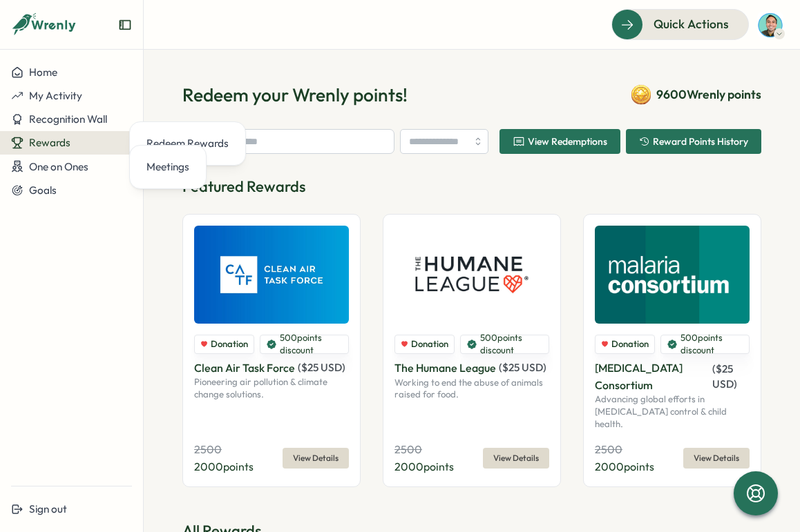 This screenshot has height=532, width=800. What do you see at coordinates (50, 142) in the screenshot?
I see `span: Rewards` at bounding box center [50, 142].